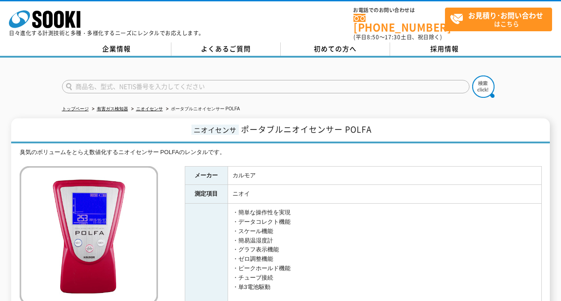 The height and width of the screenshot is (301, 561). I want to click on li: ポータブルニオイセンサー POLFA, so click(202, 109).